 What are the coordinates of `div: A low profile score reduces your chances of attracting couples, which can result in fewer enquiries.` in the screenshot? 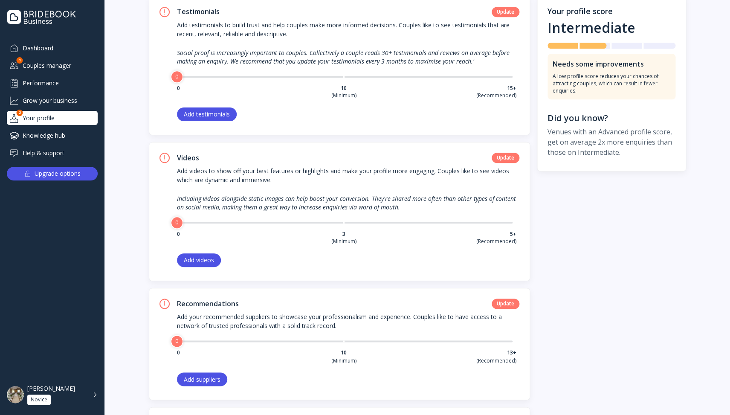 It's located at (611, 83).